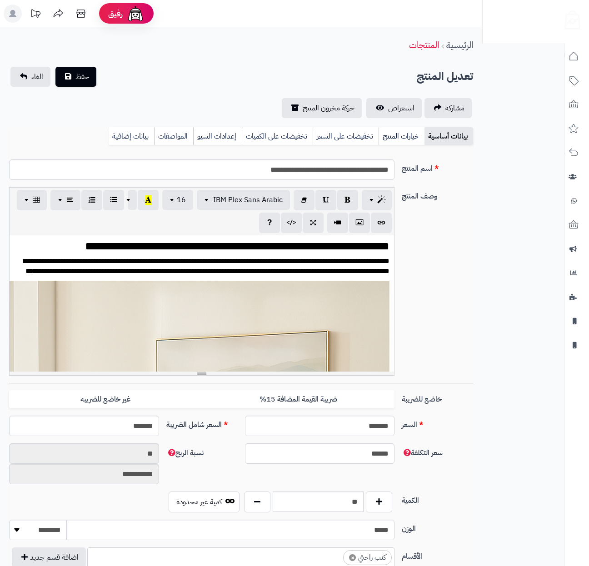 The height and width of the screenshot is (566, 589). I want to click on label: اسم المنتج, so click(437, 167).